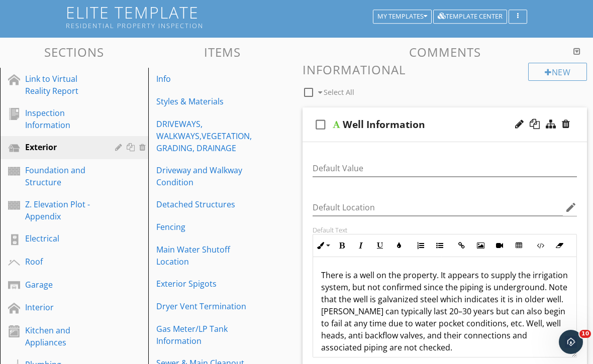  Describe the element at coordinates (205, 255) in the screenshot. I see `div: Main Water Shutoff Location` at that location.